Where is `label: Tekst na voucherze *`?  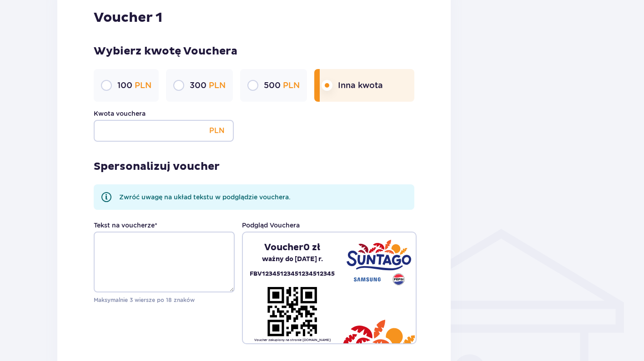 label: Tekst na voucherze * is located at coordinates (126, 225).